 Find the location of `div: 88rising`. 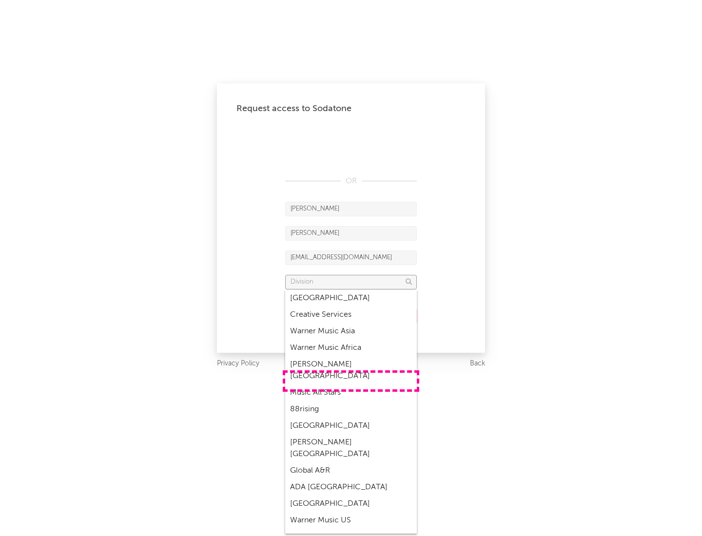

div: 88rising is located at coordinates (351, 409).